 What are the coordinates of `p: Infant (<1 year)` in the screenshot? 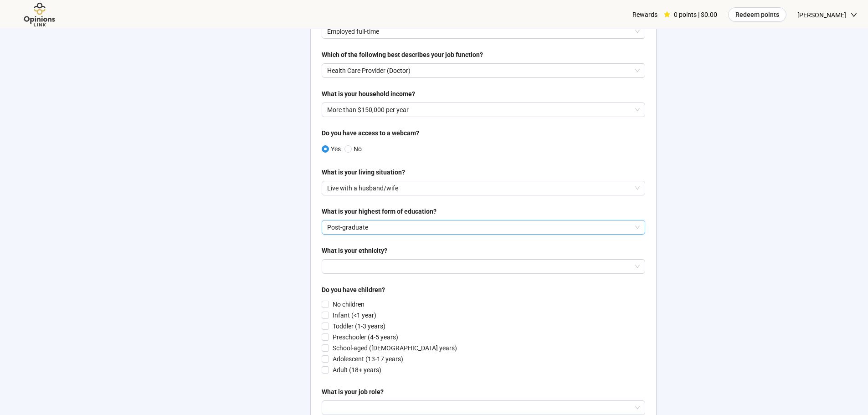 It's located at (354, 315).